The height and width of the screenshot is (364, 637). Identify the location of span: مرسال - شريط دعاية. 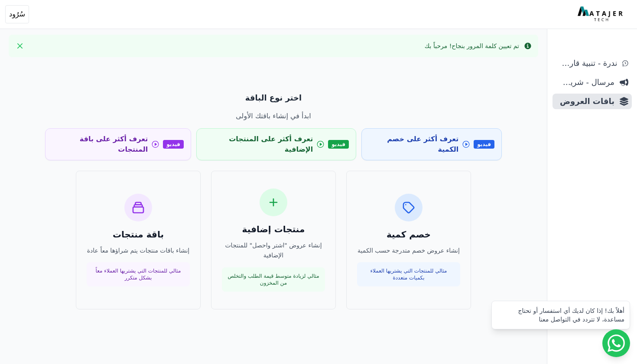
(585, 82).